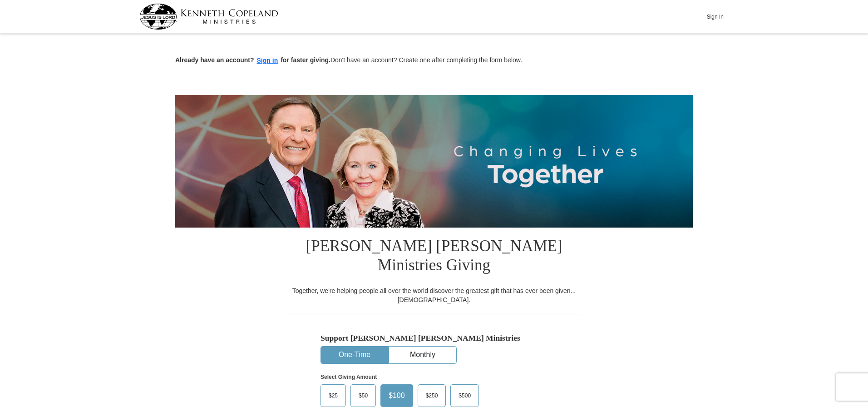 The height and width of the screenshot is (407, 868). I want to click on img: kcm-header-logo.svg, so click(209, 16).